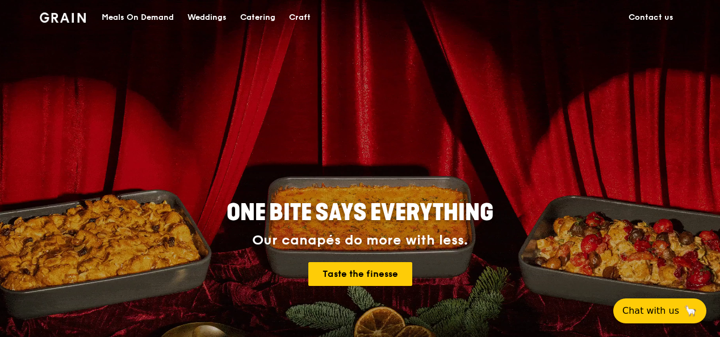  I want to click on div: Weddings, so click(207, 18).